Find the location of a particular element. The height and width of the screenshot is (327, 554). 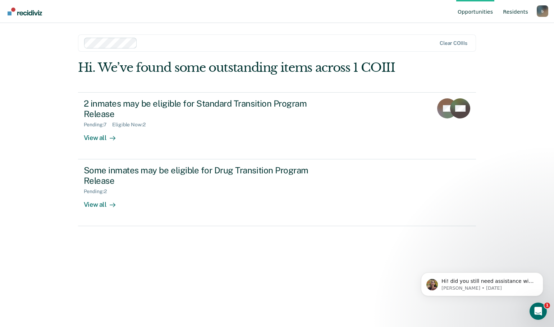

div: Hi. We’ve found some outstanding items across 1 COIII is located at coordinates (237, 68).